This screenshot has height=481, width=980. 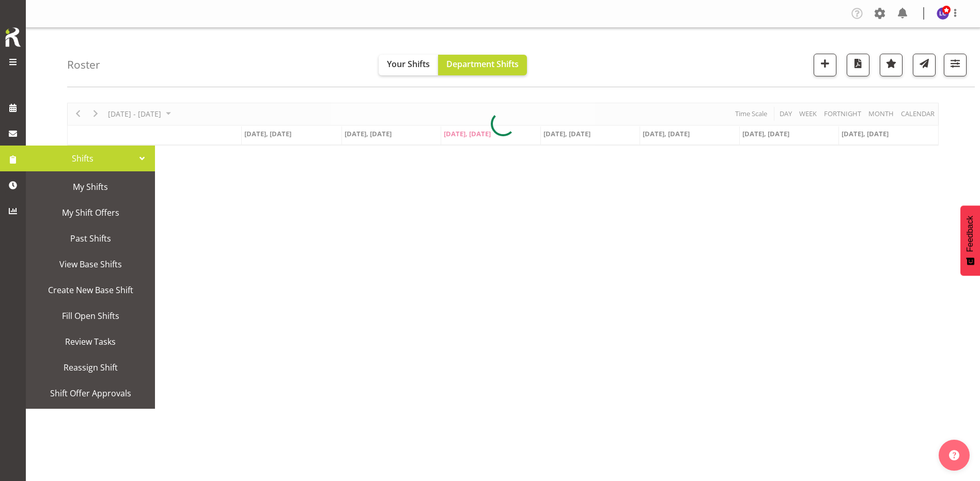 I want to click on button: Department Shifts, so click(x=483, y=65).